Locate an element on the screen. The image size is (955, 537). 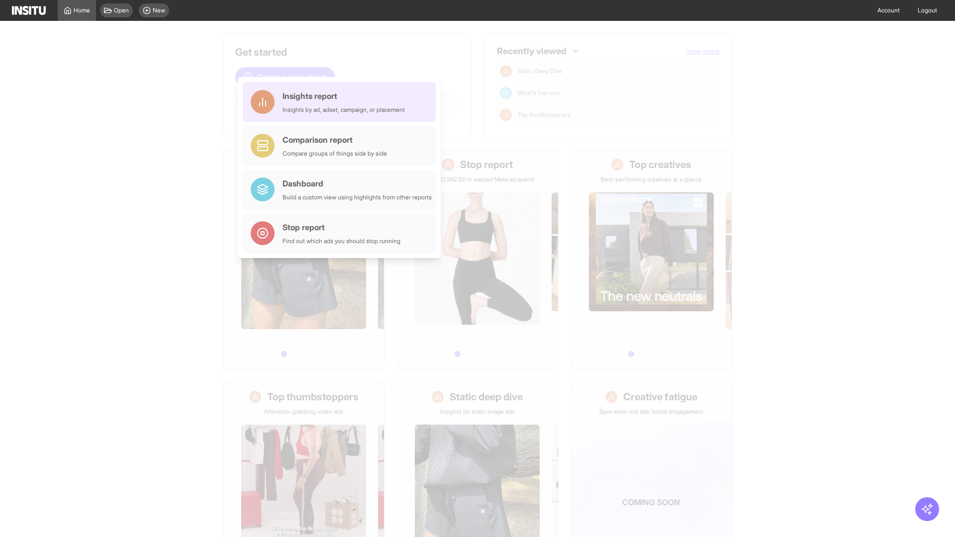
span: Home is located at coordinates (82, 10).